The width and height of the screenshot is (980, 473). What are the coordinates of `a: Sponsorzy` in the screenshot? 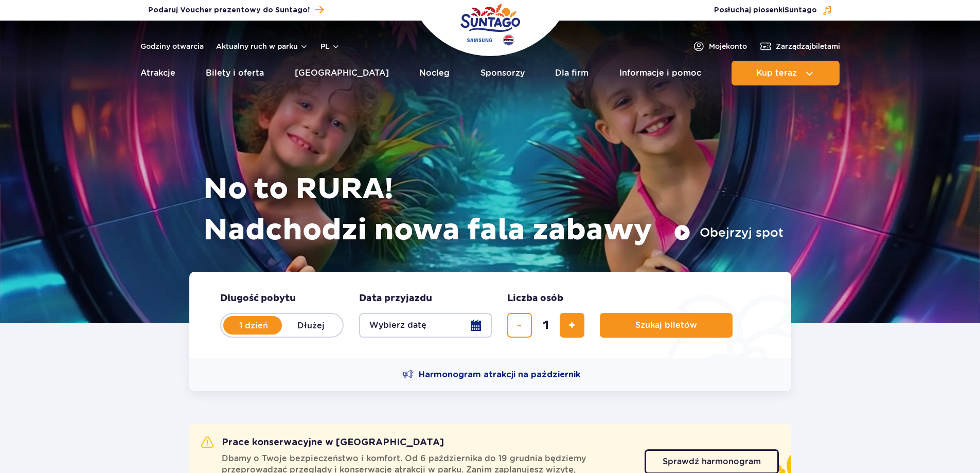 It's located at (503, 73).